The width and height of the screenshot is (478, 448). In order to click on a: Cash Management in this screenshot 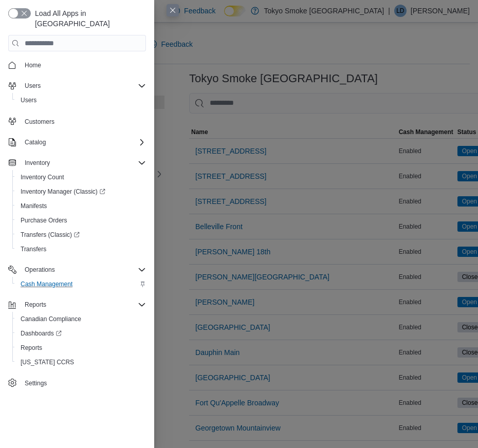, I will do `click(46, 284)`.